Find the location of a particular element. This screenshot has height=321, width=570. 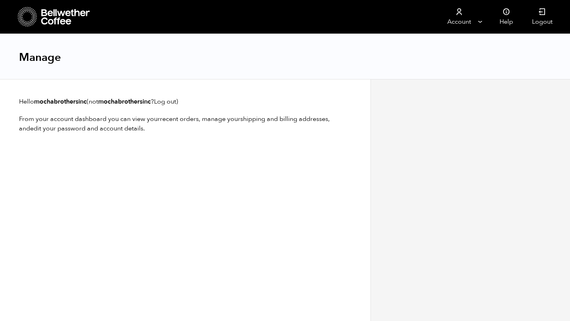

p: From your account dashboard you can view your , manage your , and . is located at coordinates (185, 124).